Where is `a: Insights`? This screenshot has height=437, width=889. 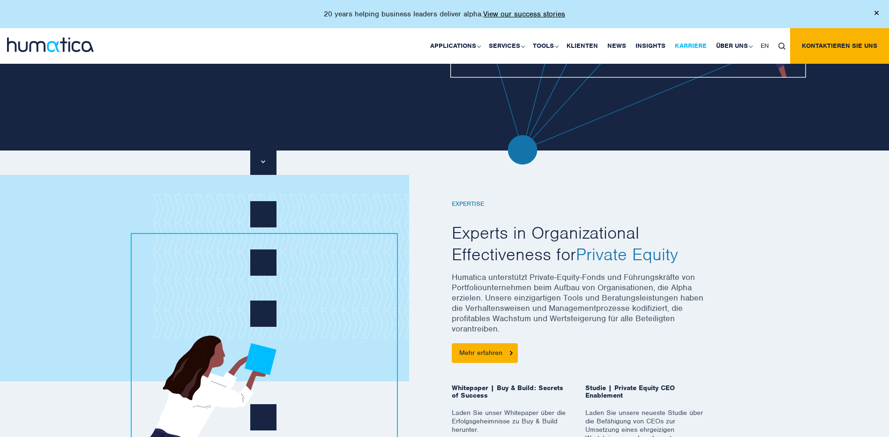 a: Insights is located at coordinates (651, 46).